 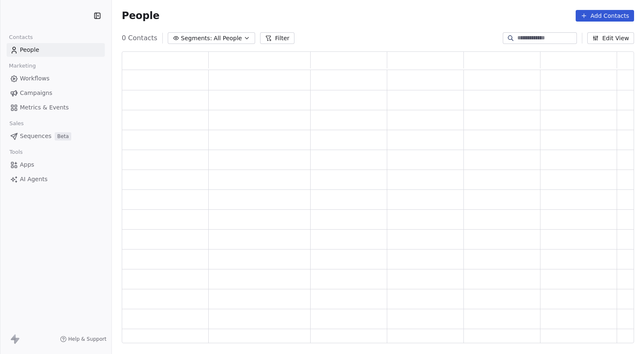 What do you see at coordinates (55, 107) in the screenshot?
I see `a: Metrics & Events` at bounding box center [55, 107].